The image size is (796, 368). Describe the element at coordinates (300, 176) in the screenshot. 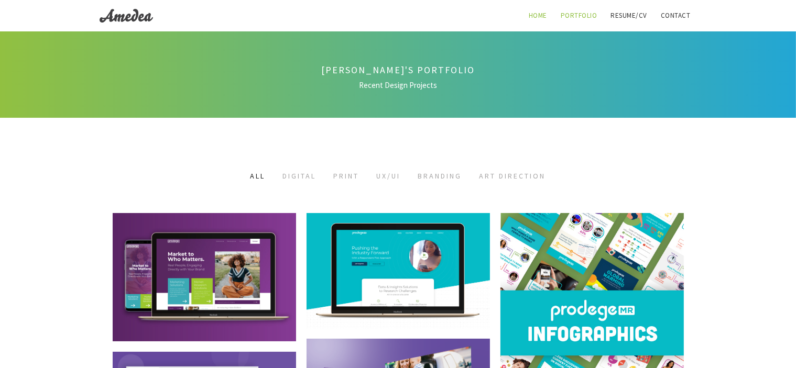

I see `a: Digital` at that location.